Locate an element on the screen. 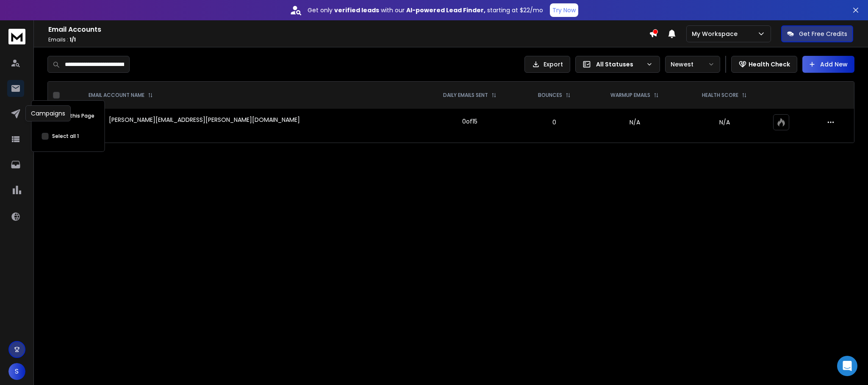 The height and width of the screenshot is (385, 868). strong: AI-powered Lead Finder, is located at coordinates (445, 10).